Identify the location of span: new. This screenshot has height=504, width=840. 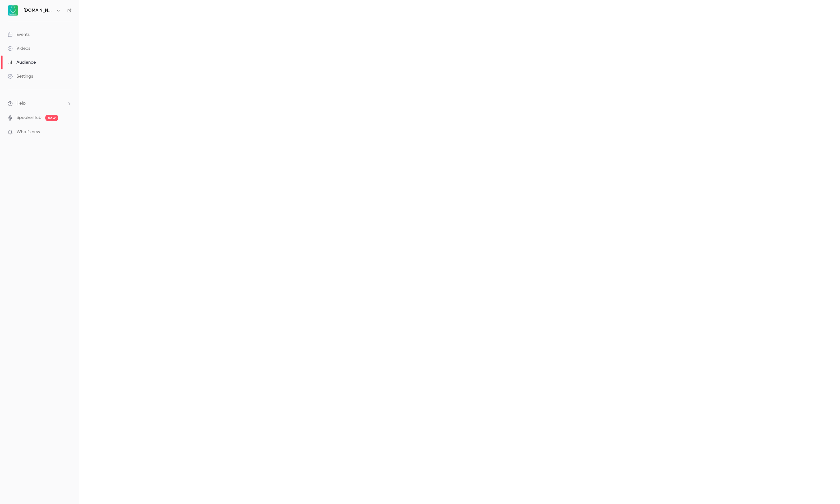
(51, 118).